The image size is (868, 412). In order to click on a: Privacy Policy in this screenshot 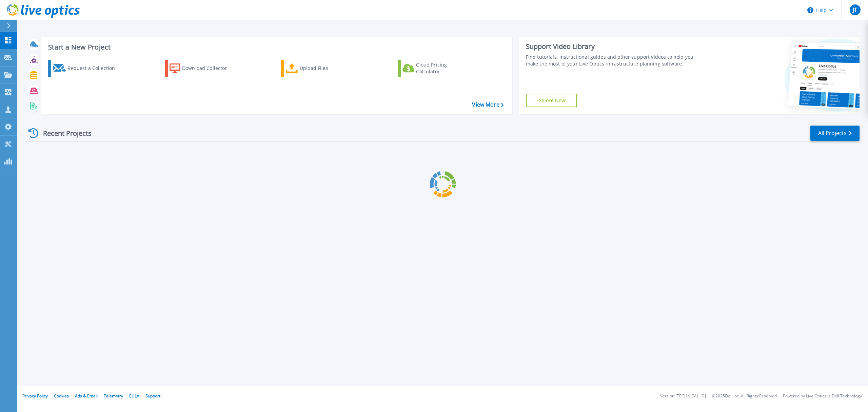, I will do `click(35, 396)`.